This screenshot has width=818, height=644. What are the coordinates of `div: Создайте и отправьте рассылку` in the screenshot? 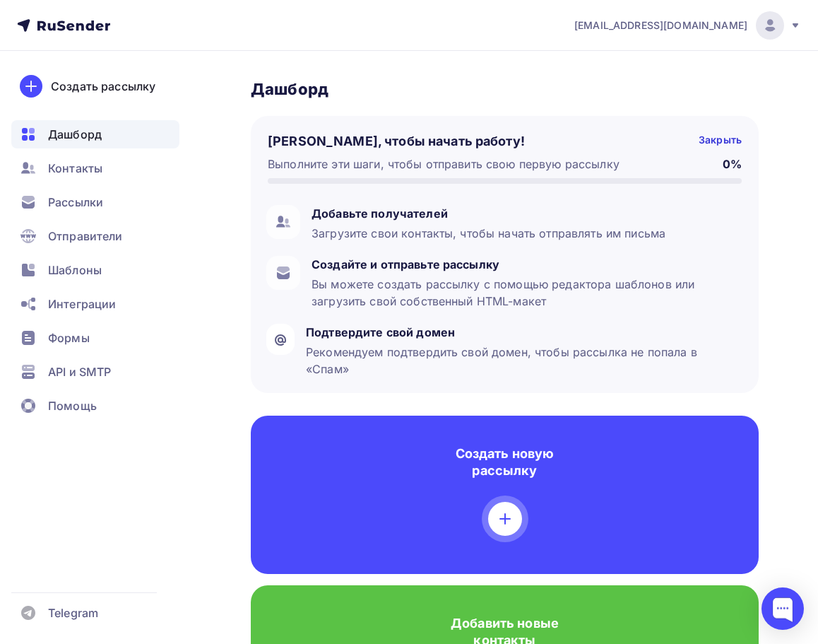 It's located at (527, 264).